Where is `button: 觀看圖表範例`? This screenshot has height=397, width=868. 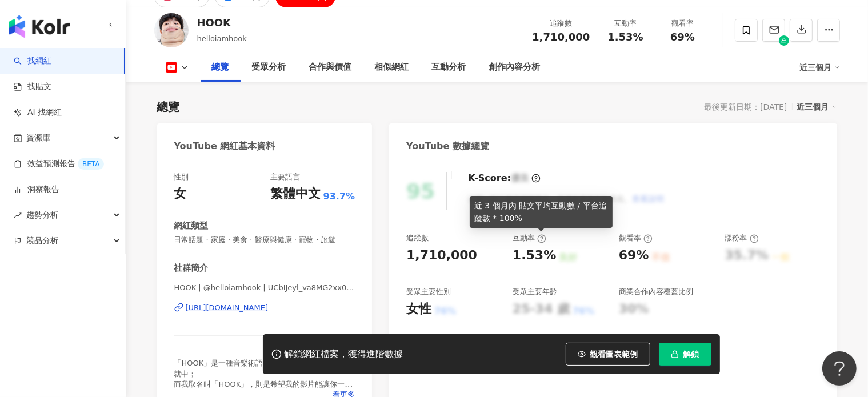
button: 觀看圖表範例 is located at coordinates (608, 354).